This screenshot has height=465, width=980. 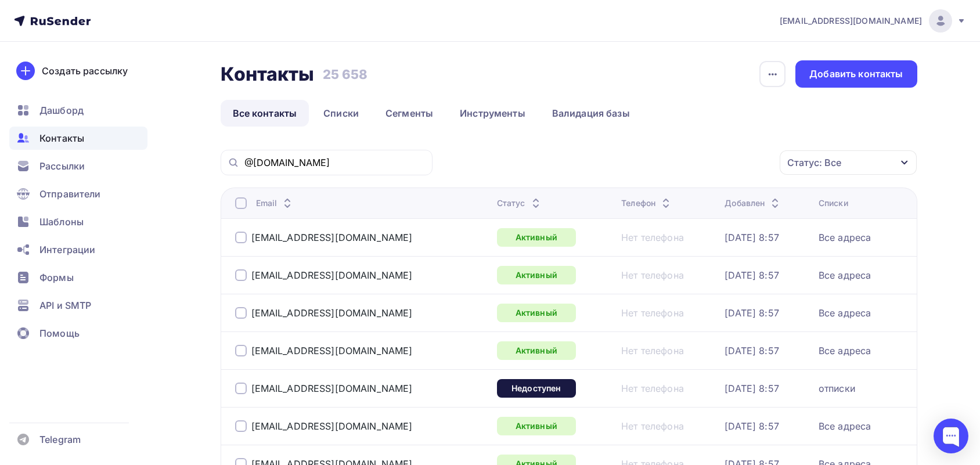 What do you see at coordinates (62, 166) in the screenshot?
I see `span: Рассылки` at bounding box center [62, 166].